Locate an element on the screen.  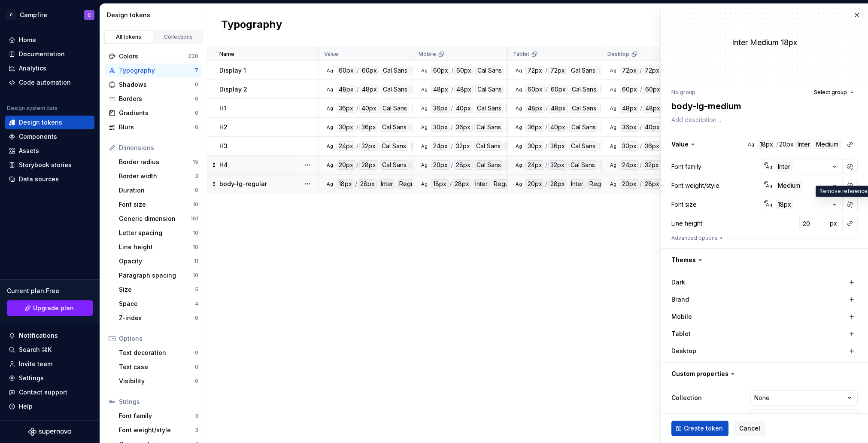
div: Design system data is located at coordinates (32, 108).